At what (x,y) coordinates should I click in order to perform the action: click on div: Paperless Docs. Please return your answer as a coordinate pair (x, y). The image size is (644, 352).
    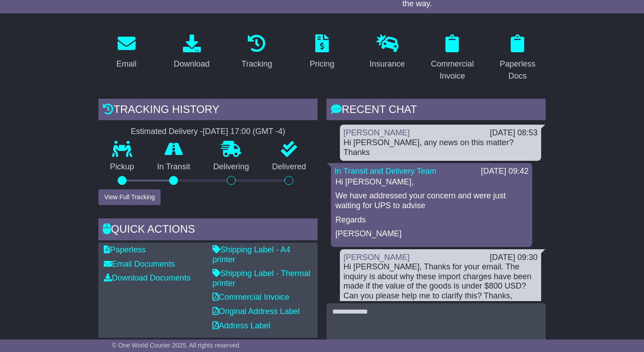
    Looking at the image, I should click on (517, 70).